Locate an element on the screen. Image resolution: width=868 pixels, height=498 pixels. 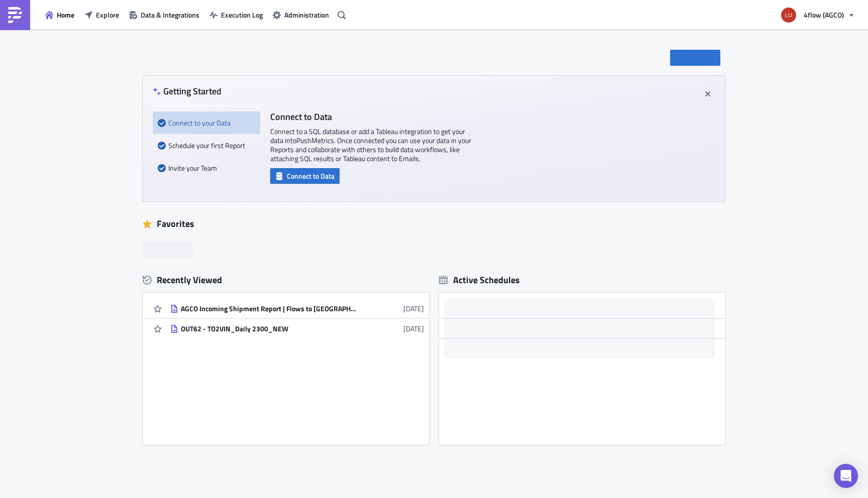
a: Administration is located at coordinates (301, 15).